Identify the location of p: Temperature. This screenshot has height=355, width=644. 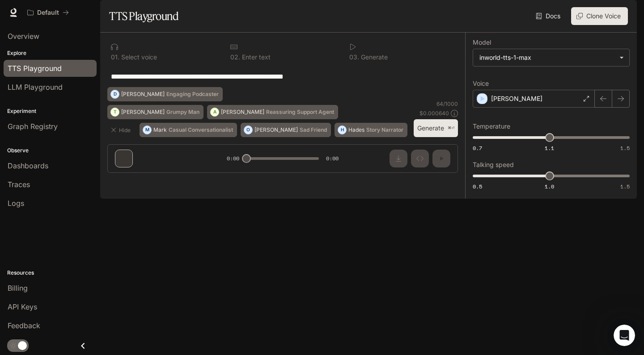
(491, 127).